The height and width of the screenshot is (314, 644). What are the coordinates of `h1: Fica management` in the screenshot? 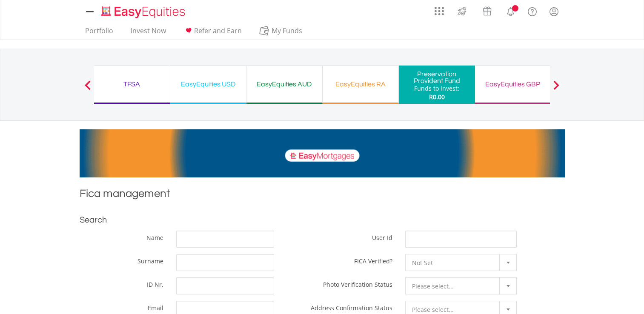 It's located at (322, 195).